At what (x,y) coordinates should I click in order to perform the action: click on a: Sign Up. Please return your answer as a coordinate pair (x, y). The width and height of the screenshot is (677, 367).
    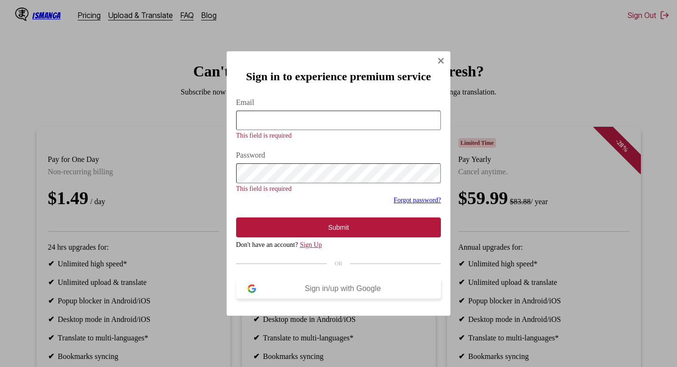
    Looking at the image, I should click on (311, 245).